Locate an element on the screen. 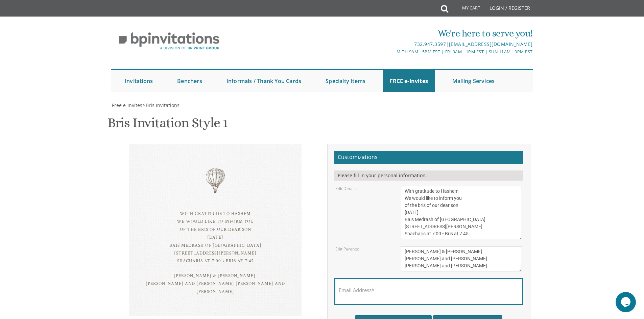 This screenshot has width=644, height=319. span: Free e-Invites is located at coordinates (127, 105).